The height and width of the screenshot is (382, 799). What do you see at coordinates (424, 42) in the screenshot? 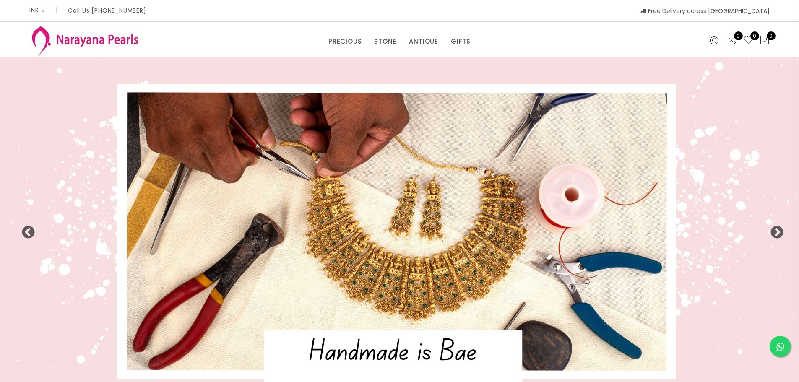
I see `a: ANTIQUE` at bounding box center [424, 42].